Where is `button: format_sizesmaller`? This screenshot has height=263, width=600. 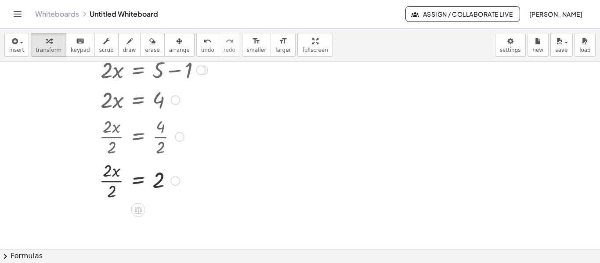 button: format_sizesmaller is located at coordinates (256, 45).